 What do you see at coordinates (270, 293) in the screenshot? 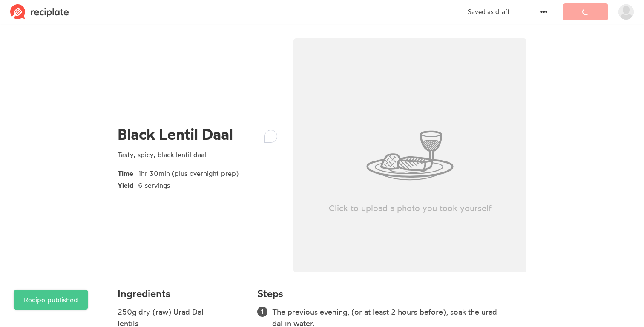
I see `h4: Steps` at bounding box center [270, 293].